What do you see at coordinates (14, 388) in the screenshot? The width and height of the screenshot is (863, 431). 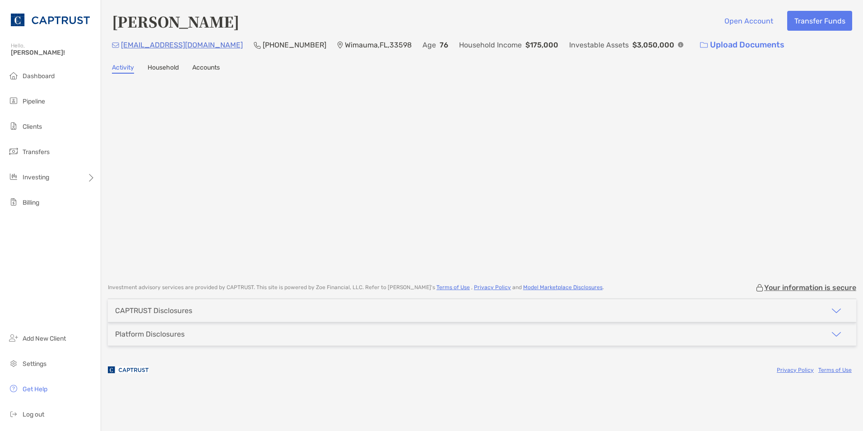 I see `img: get-help icon` at bounding box center [14, 388].